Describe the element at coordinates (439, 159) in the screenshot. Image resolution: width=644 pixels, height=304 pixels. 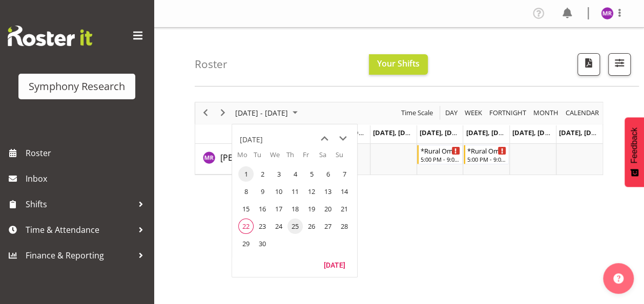
I see `table: Timeline Week of August 25, 2025` at that location.